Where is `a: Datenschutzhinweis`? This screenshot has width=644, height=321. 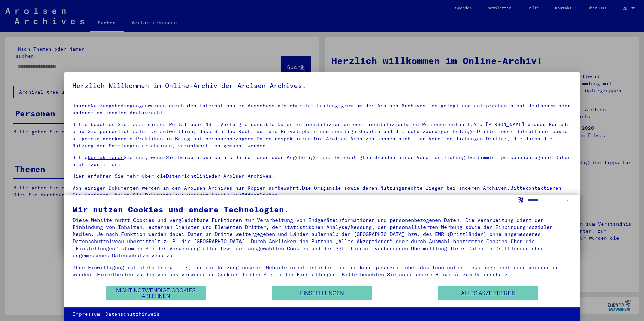 a: Datenschutzhinweis is located at coordinates (133, 315).